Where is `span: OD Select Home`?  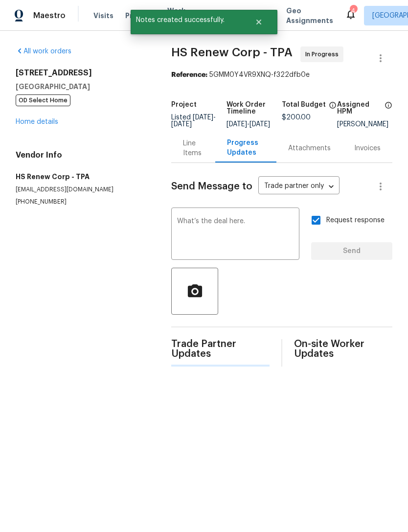 span: OD Select Home is located at coordinates (43, 100).